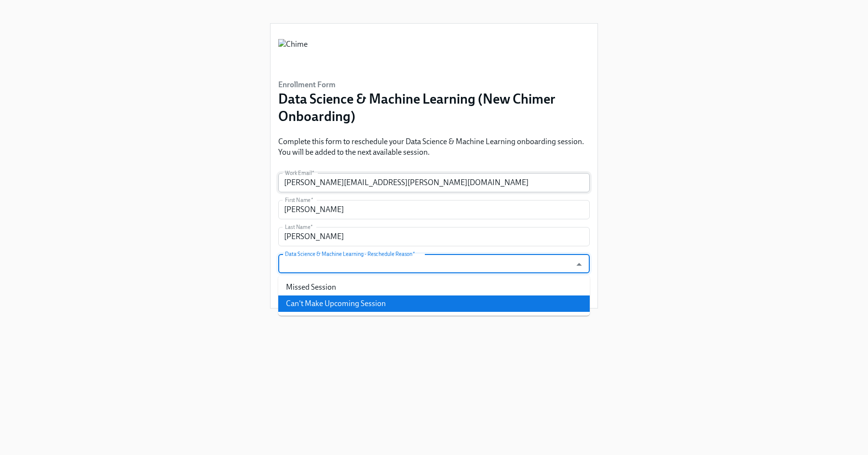 This screenshot has width=868, height=455. Describe the element at coordinates (578, 265) in the screenshot. I see `button: Close` at that location.